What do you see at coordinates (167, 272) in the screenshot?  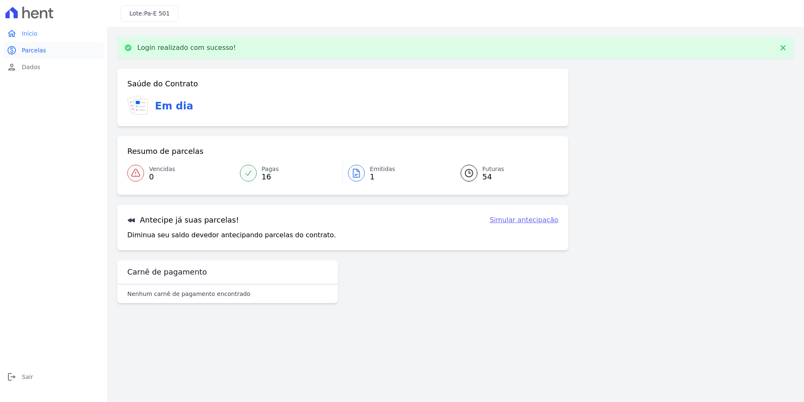 I see `h3: Carnê de pagamento` at bounding box center [167, 272].